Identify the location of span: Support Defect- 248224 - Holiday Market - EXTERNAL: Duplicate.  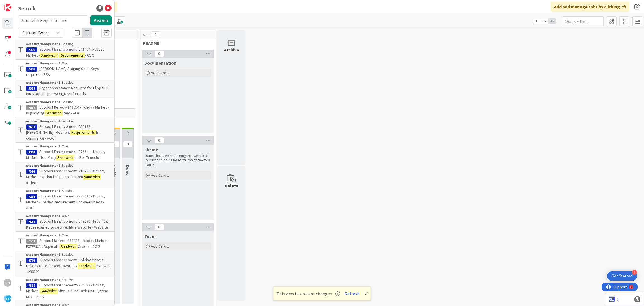
(67, 243).